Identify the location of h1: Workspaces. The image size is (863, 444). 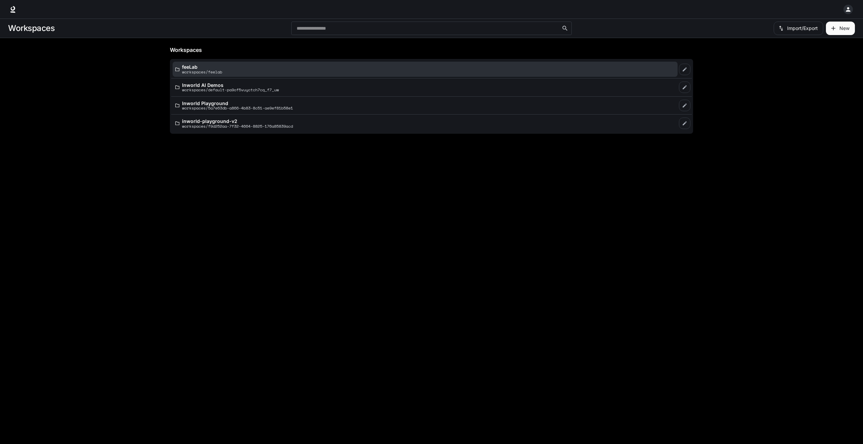
(31, 28).